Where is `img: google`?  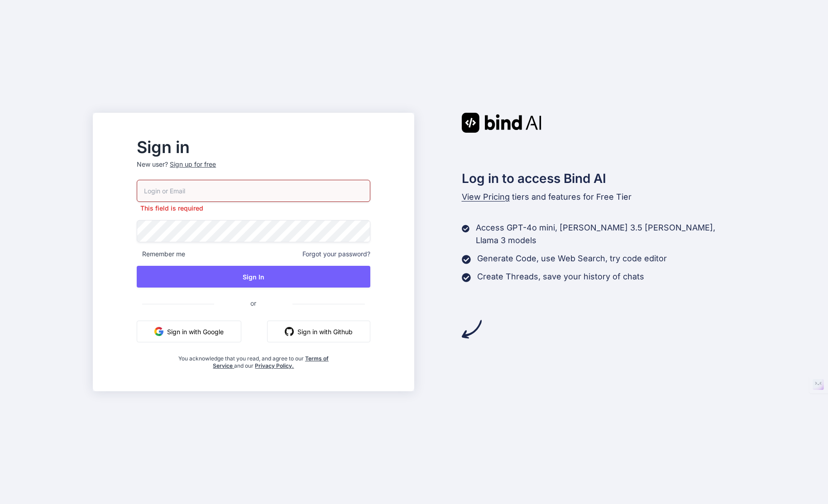
img: google is located at coordinates (159, 331).